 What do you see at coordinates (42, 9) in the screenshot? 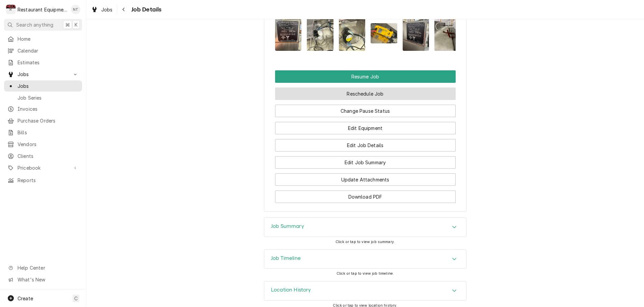
I see `div: Restaurant Equipment Diagnostics` at bounding box center [42, 9].